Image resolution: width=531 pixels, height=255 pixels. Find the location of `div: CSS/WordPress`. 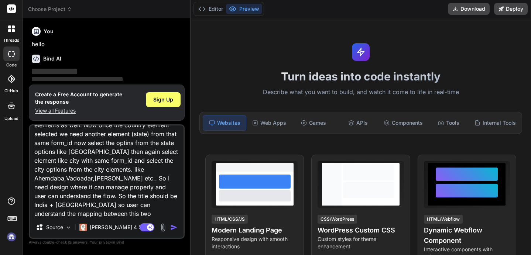

div: CSS/WordPress is located at coordinates (337, 219).